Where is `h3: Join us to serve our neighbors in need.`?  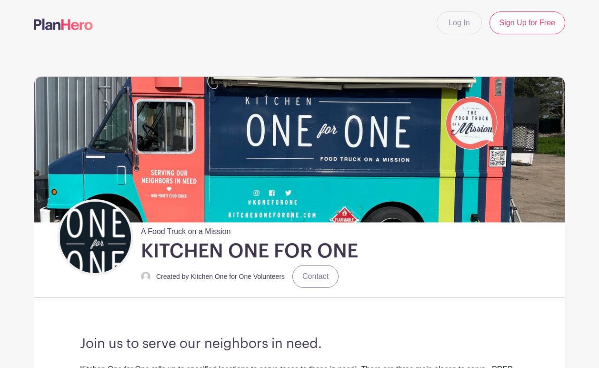 h3: Join us to serve our neighbors in need. is located at coordinates (300, 344).